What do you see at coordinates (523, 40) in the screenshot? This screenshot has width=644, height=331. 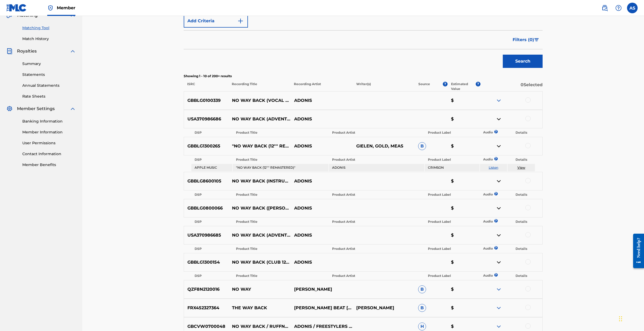 I see `span: Filters ( 0 )` at bounding box center [523, 40].